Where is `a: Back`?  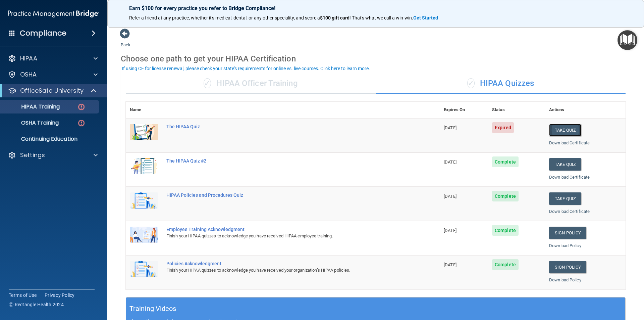
a: Back is located at coordinates (125, 40).